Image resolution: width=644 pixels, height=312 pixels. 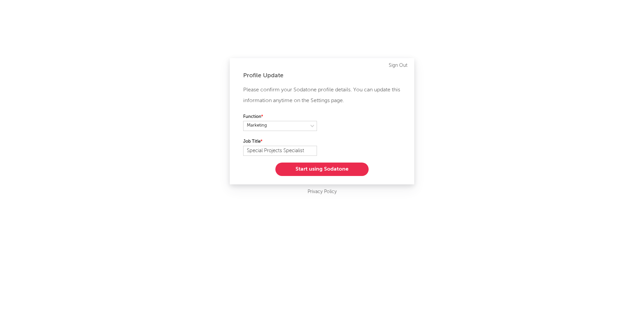 What do you see at coordinates (398, 65) in the screenshot?
I see `a: Sign Out` at bounding box center [398, 65].